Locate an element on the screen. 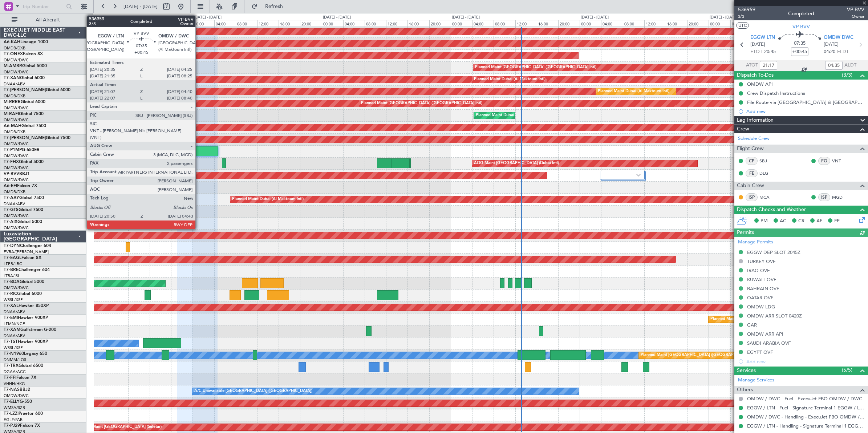 The image size is (868, 433). span: T7-PJ29 is located at coordinates (12, 426).